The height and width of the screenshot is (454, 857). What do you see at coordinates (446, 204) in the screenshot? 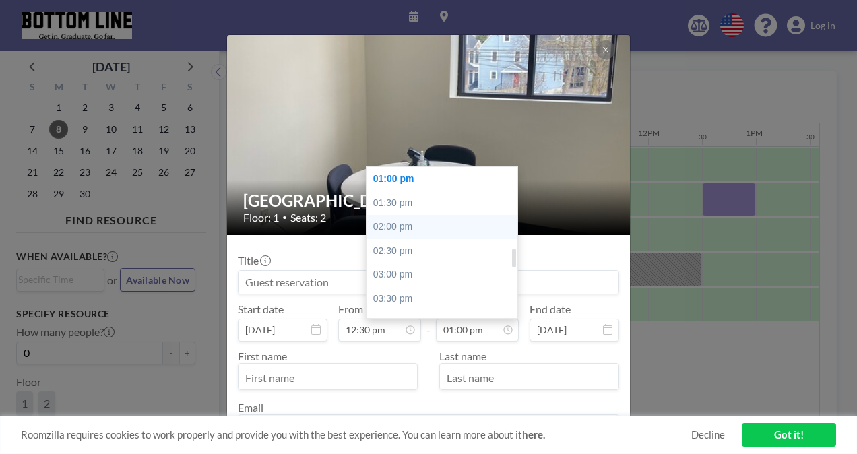
I see `div: 01:30 pm` at bounding box center [446, 204].